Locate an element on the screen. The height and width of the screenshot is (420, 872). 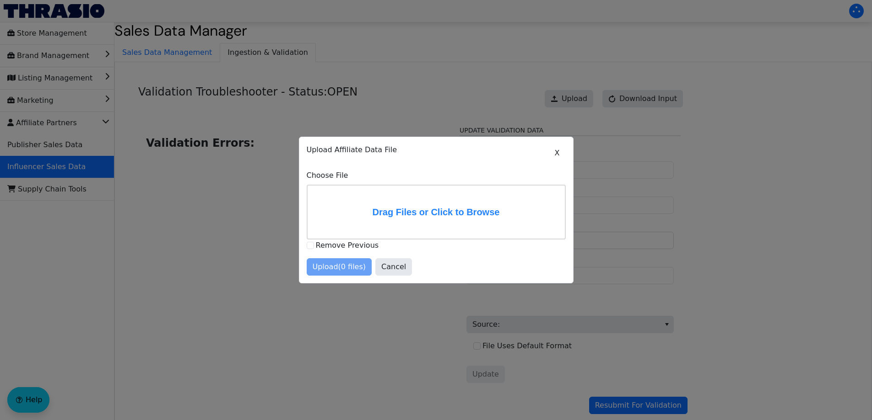
button: X is located at coordinates (557, 153).